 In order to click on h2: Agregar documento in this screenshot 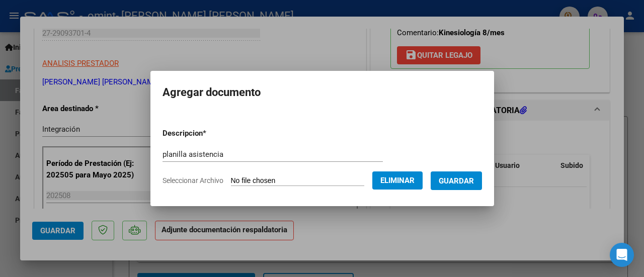, I will do `click(322, 93)`.